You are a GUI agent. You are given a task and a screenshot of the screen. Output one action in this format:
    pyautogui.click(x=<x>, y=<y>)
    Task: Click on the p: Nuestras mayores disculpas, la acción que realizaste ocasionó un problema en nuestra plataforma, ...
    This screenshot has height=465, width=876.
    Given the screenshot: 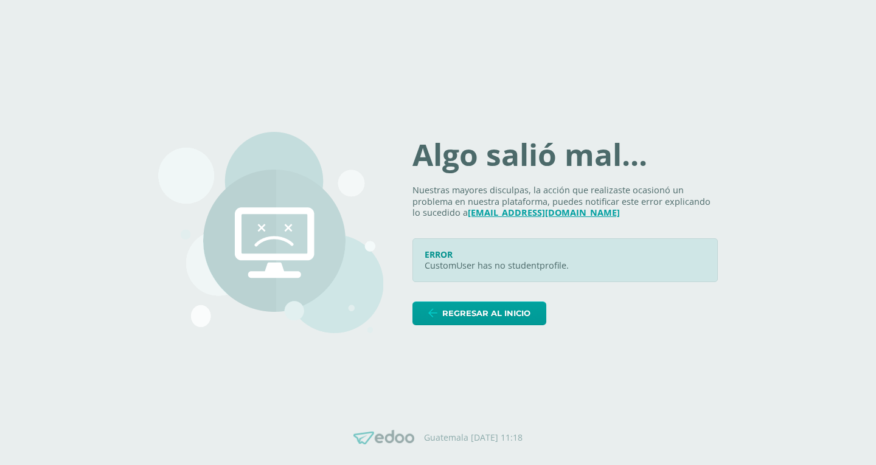 What is the action you would take?
    pyautogui.click(x=565, y=202)
    